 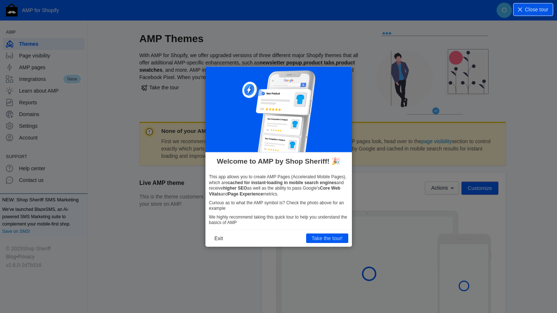 I want to click on b: cached for instant-loading in mobile search engines, so click(x=282, y=183).